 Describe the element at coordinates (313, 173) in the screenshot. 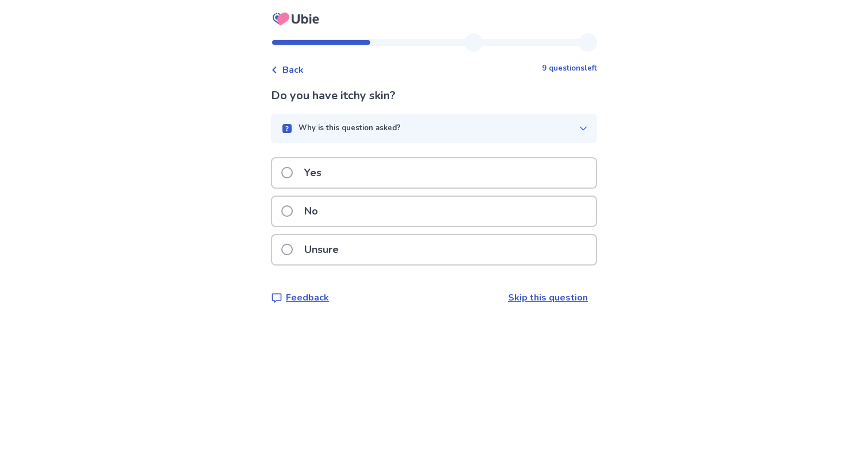

I see `p: Yes` at that location.